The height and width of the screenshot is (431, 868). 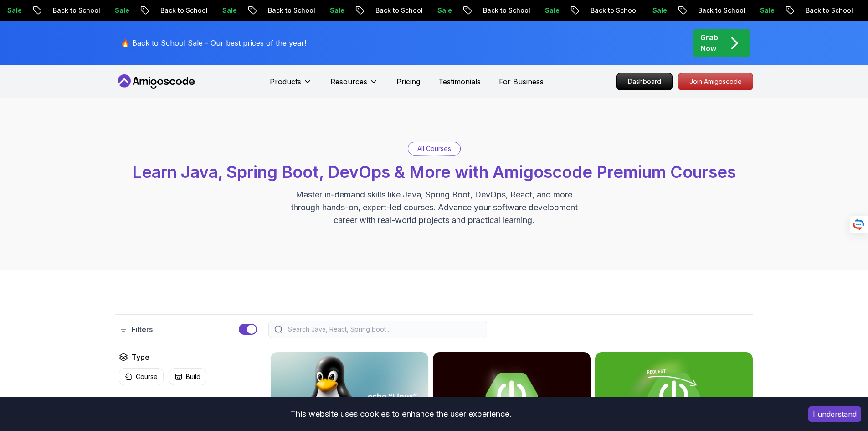 I want to click on a: Dashboard, so click(x=644, y=81).